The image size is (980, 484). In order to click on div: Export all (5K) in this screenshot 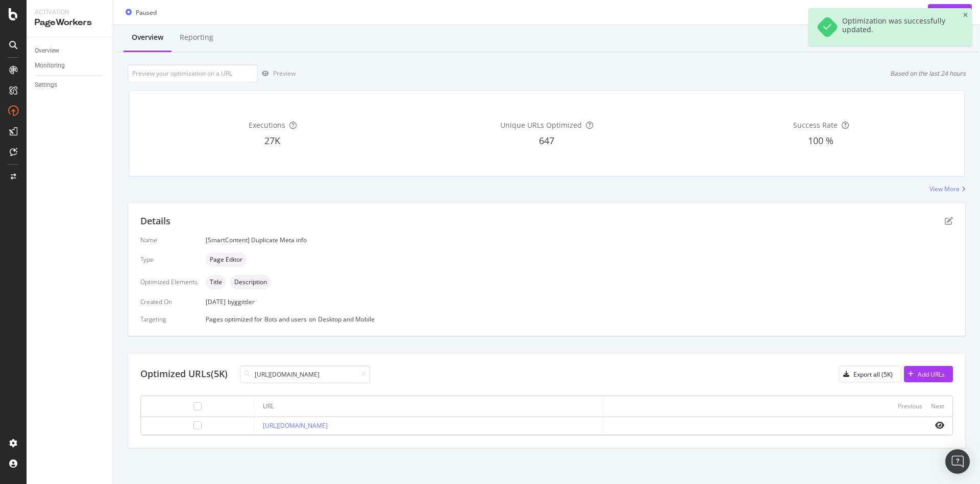, I will do `click(873, 374)`.